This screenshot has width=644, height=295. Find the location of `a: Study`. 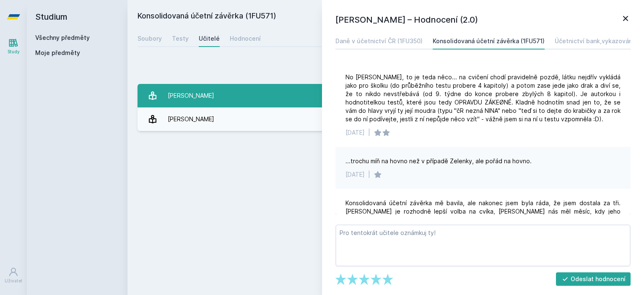

a: Study is located at coordinates (13, 46).